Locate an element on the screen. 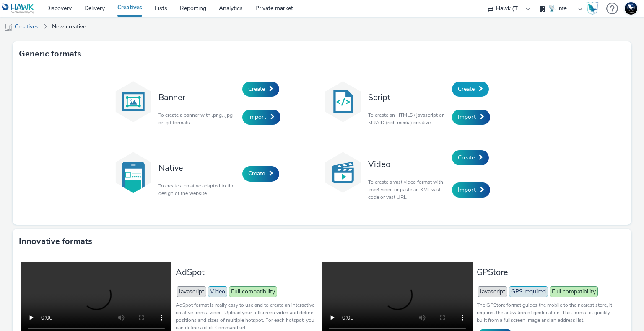 This screenshot has height=331, width=644. img: video.svg is located at coordinates (343, 172).